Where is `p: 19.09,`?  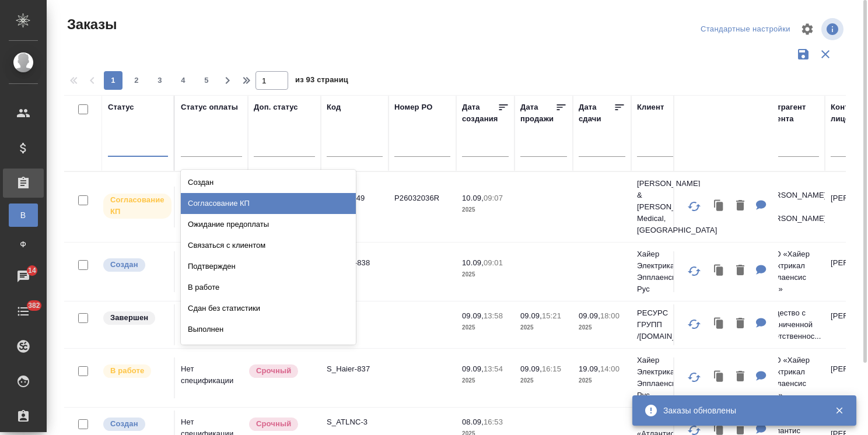 p: 19.09, is located at coordinates (589, 368).